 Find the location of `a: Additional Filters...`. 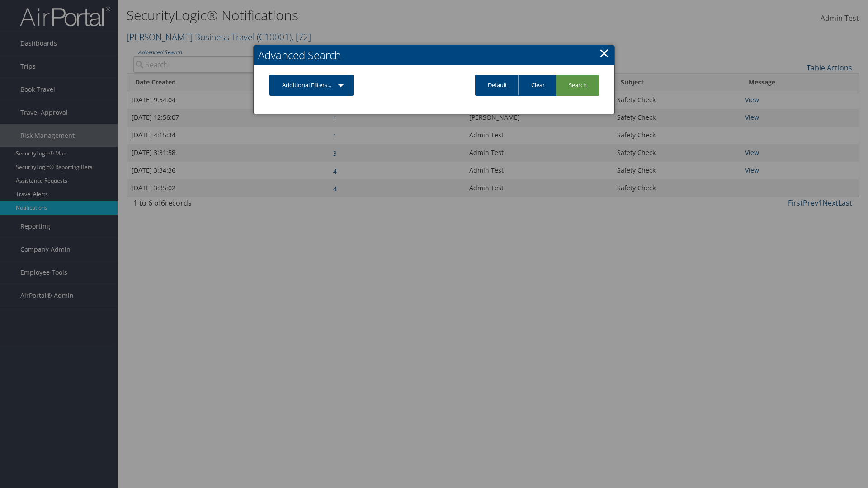

a: Additional Filters... is located at coordinates (312, 85).